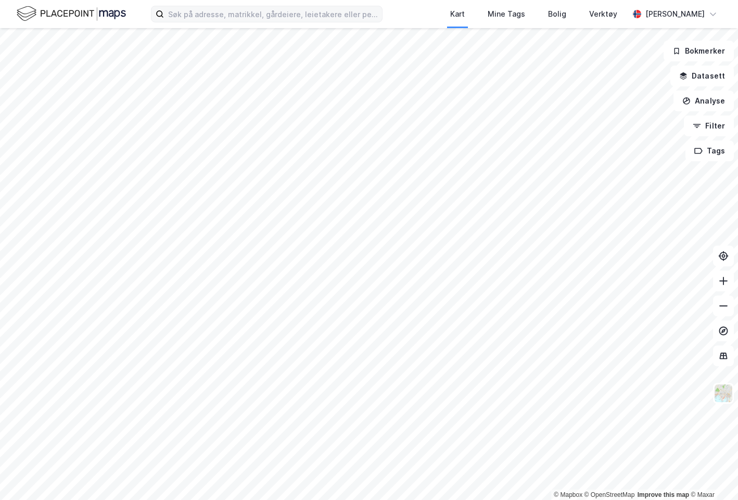  What do you see at coordinates (71, 14) in the screenshot?
I see `img: logo.f888ab2527a4732fd821a326f86c7f29.svg` at bounding box center [71, 14].